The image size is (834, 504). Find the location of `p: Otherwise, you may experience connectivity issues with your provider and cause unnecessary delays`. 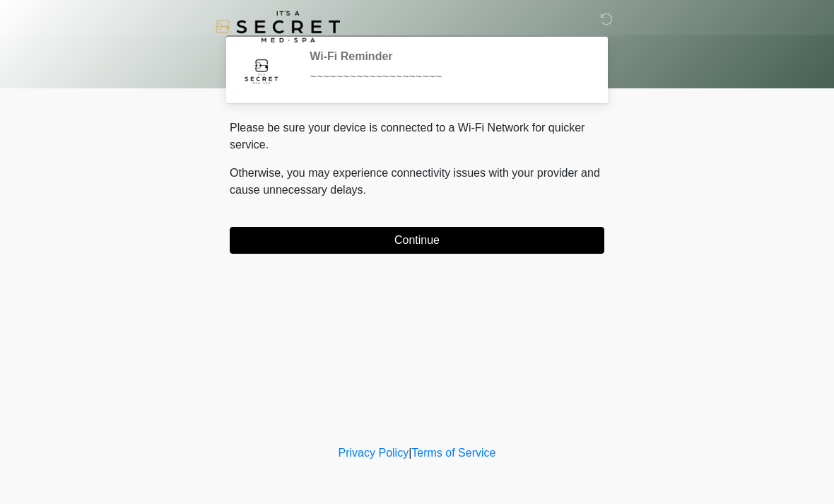

p: Otherwise, you may experience connectivity issues with your provider and cause unnecessary delays is located at coordinates (417, 182).